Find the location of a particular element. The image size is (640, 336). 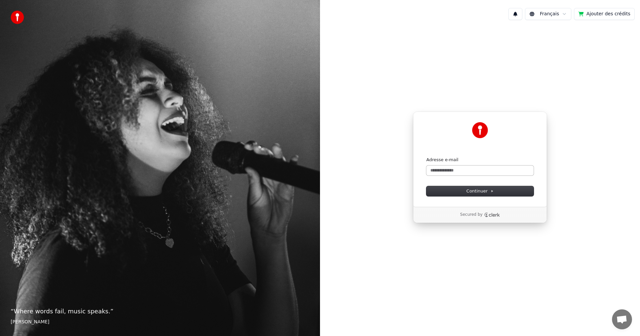

button: Continuer is located at coordinates (480, 191).